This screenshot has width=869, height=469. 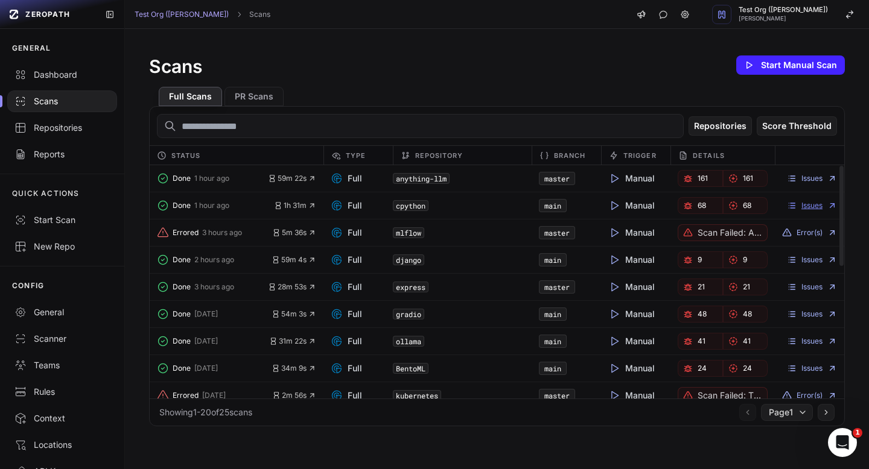 I want to click on div: Scanner, so click(x=62, y=339).